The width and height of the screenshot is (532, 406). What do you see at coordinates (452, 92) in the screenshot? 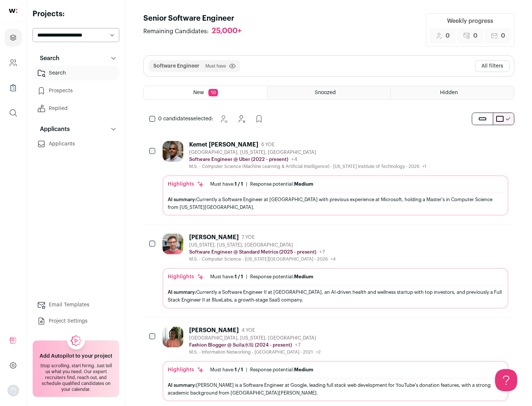
I see `a: Hidden` at bounding box center [452, 92].